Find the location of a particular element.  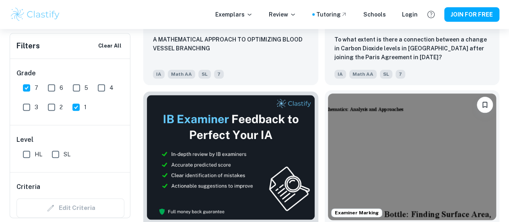

a: Clastify logo is located at coordinates (35, 14).